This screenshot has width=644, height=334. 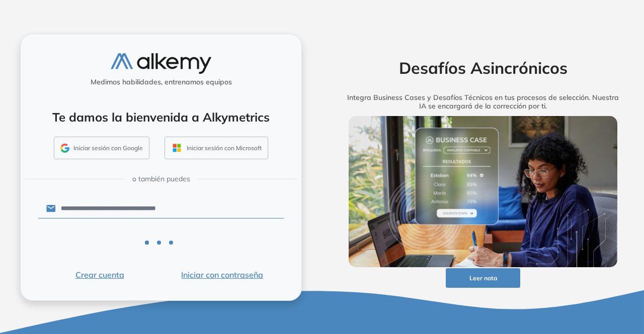 What do you see at coordinates (100, 275) in the screenshot?
I see `button: Crear cuenta` at bounding box center [100, 275].